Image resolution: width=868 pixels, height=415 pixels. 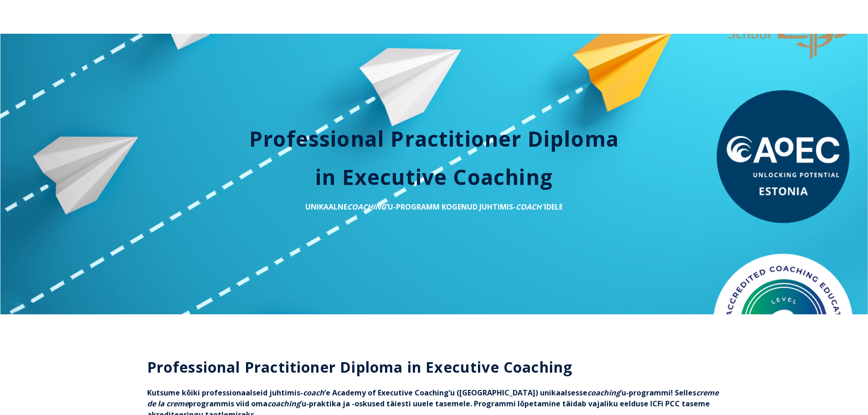 What do you see at coordinates (530, 207) in the screenshot?
I see `em: COACH´` at bounding box center [530, 207].